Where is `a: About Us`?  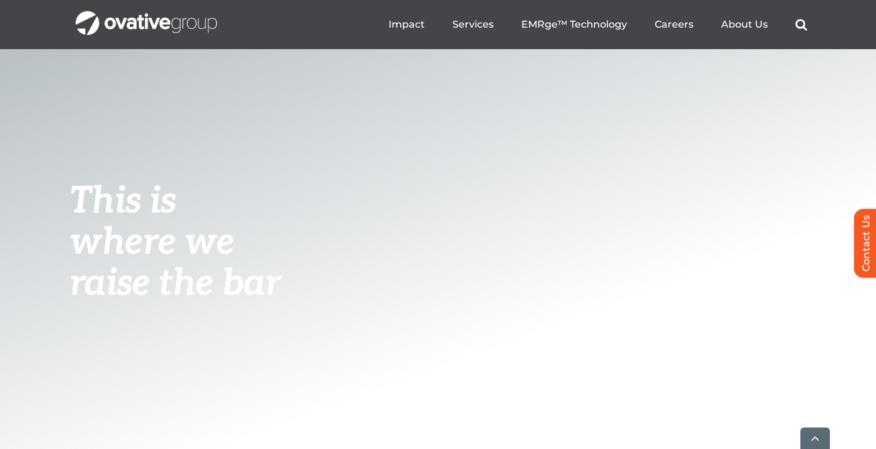
a: About Us is located at coordinates (744, 25).